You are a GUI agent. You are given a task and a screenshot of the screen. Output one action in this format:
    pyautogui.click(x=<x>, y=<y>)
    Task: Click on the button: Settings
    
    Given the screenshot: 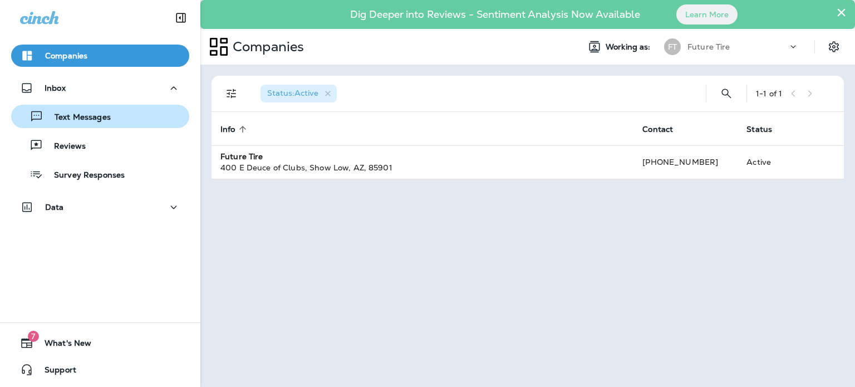 What is the action you would take?
    pyautogui.click(x=833, y=47)
    